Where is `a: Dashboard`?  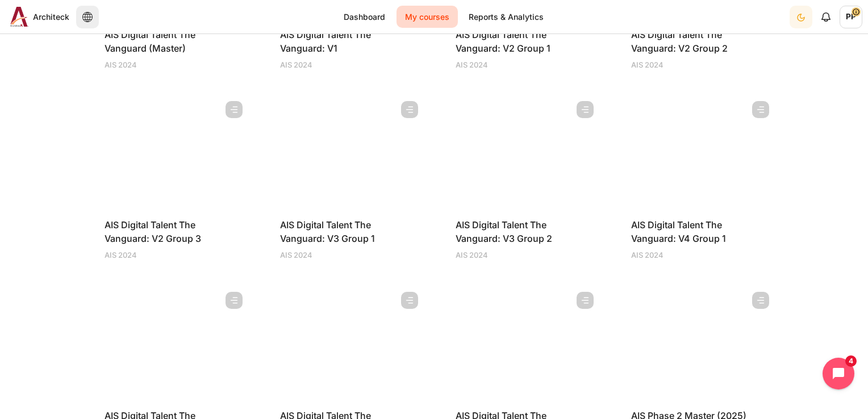 a: Dashboard is located at coordinates (364, 17).